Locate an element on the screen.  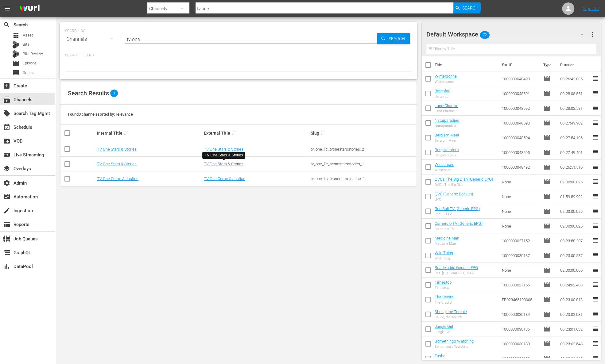
span: Job Queues is located at coordinates (7, 239).